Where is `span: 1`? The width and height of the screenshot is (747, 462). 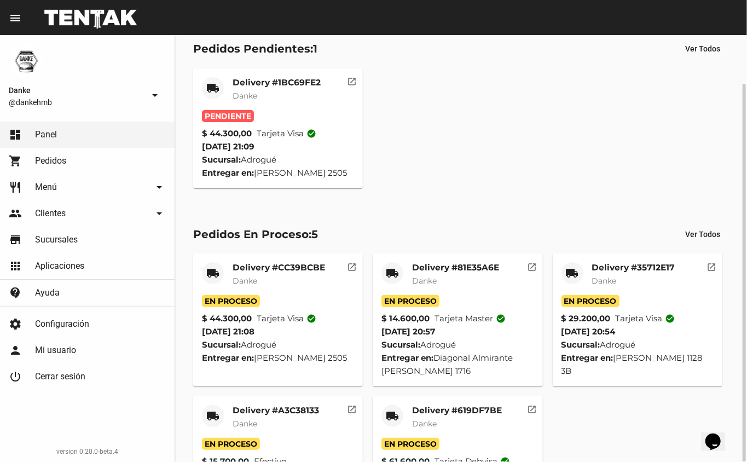 span: 1 is located at coordinates (315, 49).